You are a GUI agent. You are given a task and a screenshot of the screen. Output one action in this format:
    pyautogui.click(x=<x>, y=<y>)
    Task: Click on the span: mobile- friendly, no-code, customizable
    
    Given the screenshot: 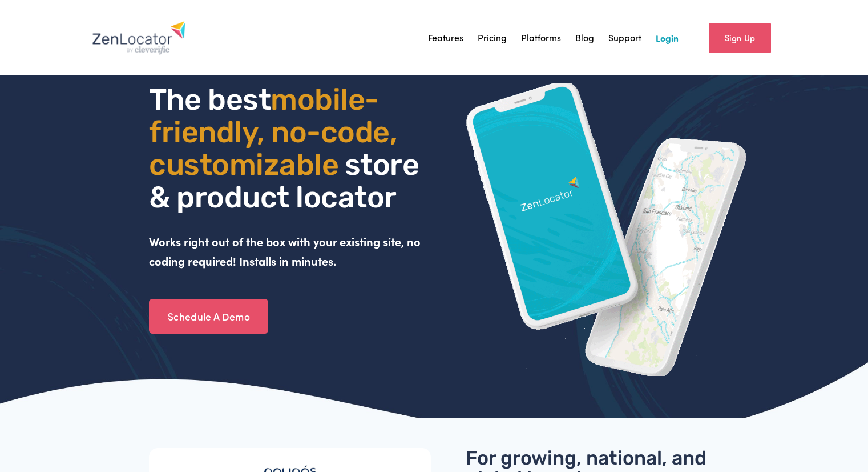 What is the action you would take?
    pyautogui.click(x=276, y=132)
    